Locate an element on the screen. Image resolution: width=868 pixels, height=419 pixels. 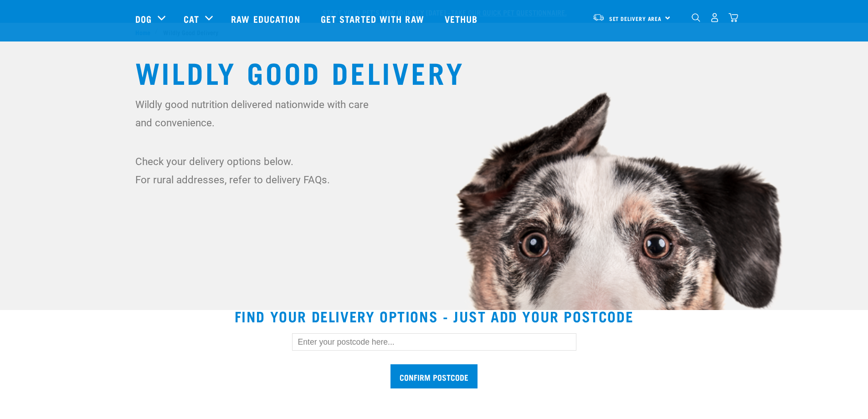
h2: Find your delivery options - just add your postcode is located at coordinates (434, 316).